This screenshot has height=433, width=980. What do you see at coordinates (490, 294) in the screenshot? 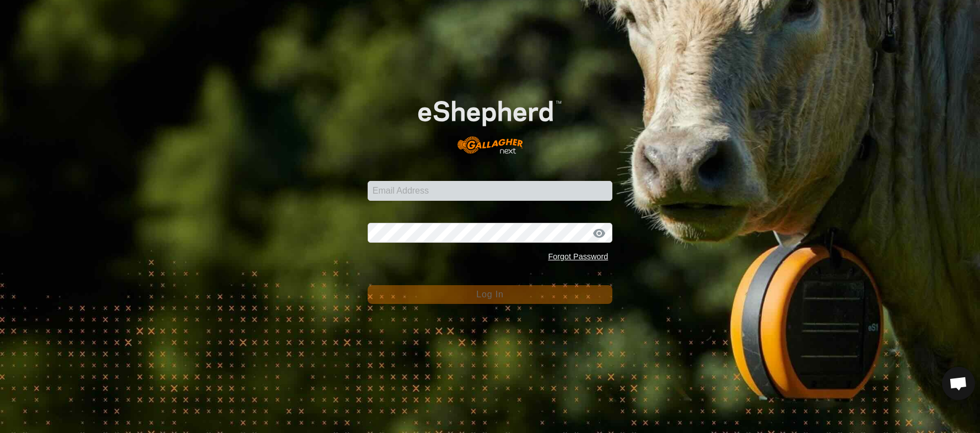
I see `button: Log In` at bounding box center [490, 294].